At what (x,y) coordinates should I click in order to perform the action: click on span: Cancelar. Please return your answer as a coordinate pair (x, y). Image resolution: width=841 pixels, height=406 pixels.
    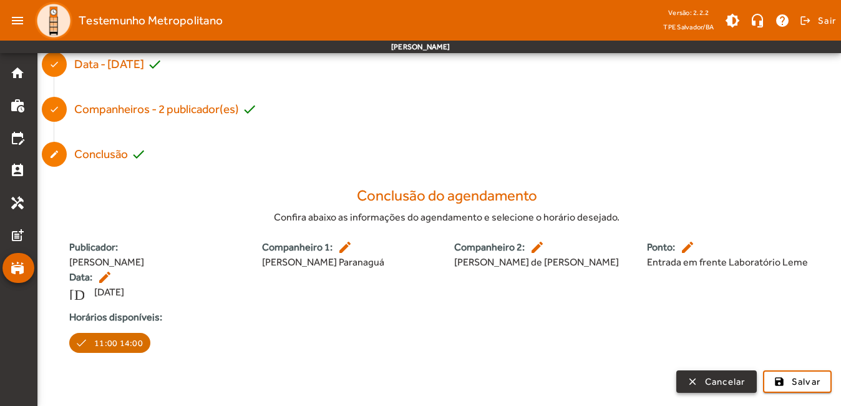
    Looking at the image, I should click on (725, 381).